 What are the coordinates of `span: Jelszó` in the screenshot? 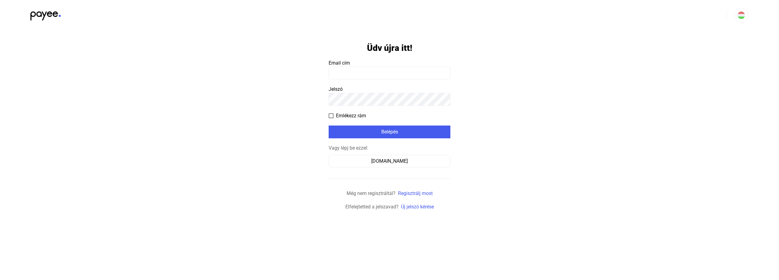 It's located at (336, 89).